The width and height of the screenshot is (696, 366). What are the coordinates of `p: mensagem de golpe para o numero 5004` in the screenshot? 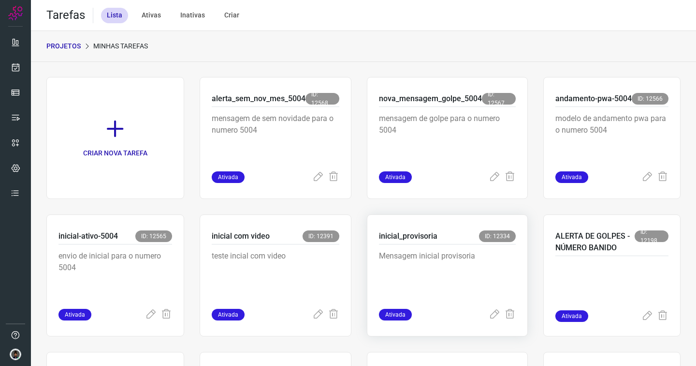 It's located at (447, 137).